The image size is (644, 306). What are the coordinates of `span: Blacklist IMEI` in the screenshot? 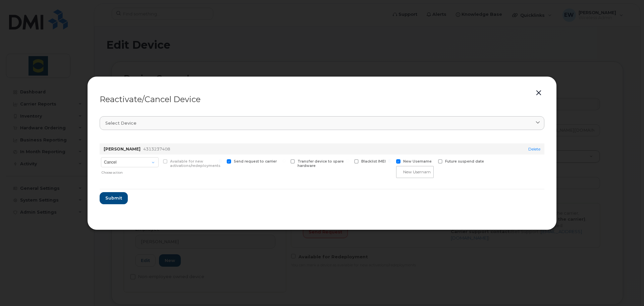 It's located at (373, 161).